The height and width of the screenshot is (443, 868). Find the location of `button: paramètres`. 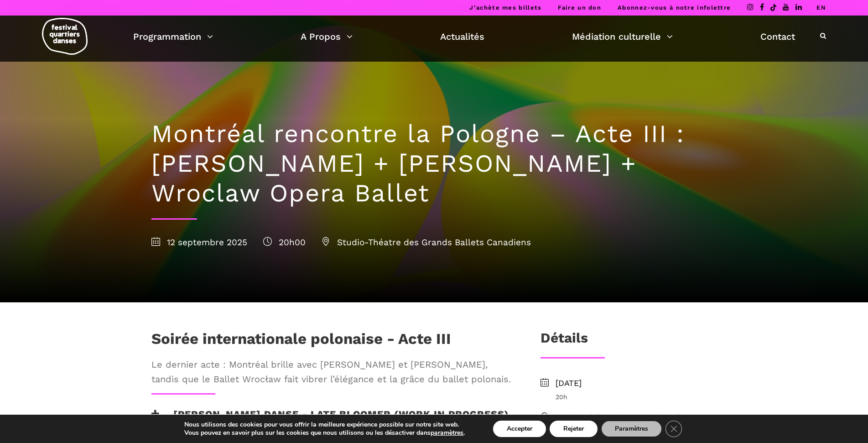

button: paramètres is located at coordinates (447, 433).